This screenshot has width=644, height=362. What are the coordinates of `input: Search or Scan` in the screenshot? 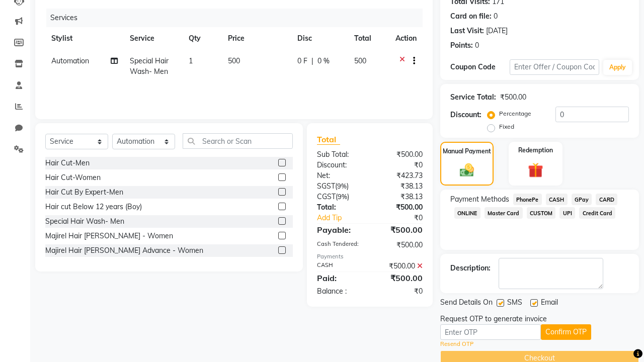 It's located at (238, 141).